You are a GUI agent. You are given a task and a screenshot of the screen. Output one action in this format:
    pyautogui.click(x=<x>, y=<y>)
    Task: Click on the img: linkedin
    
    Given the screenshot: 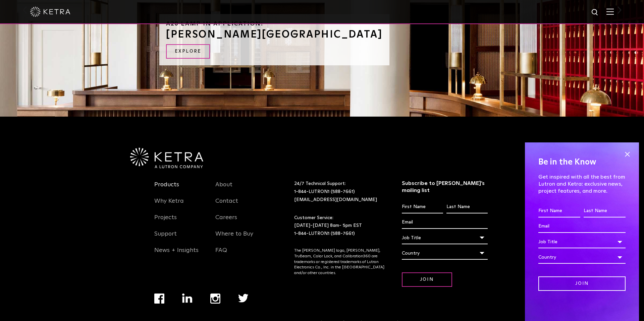 What is the action you would take?
    pyautogui.click(x=187, y=298)
    